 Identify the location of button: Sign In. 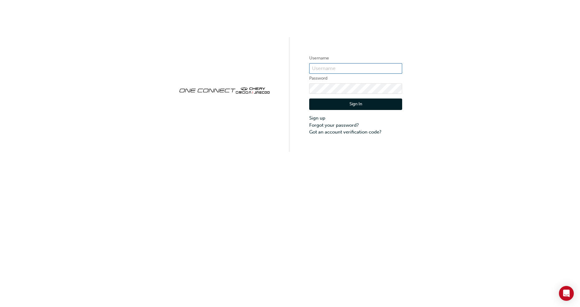
(356, 104).